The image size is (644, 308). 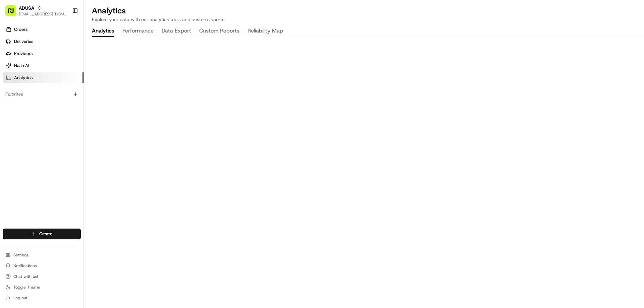 What do you see at coordinates (23, 42) in the screenshot?
I see `span: Deliveries` at bounding box center [23, 42].